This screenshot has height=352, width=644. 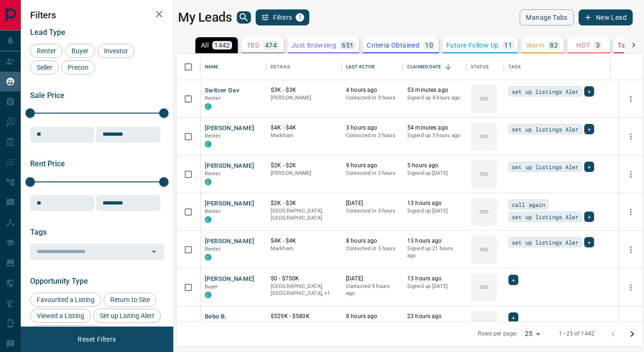 I want to click on p: Rows per page:, so click(x=498, y=334).